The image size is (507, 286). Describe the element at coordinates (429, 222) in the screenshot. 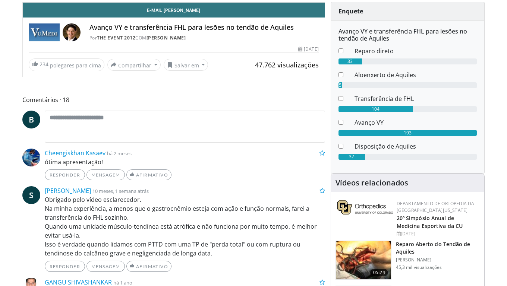

I see `a: 20º Simpósio Anual de Medicina Esportiva da CU` at that location.